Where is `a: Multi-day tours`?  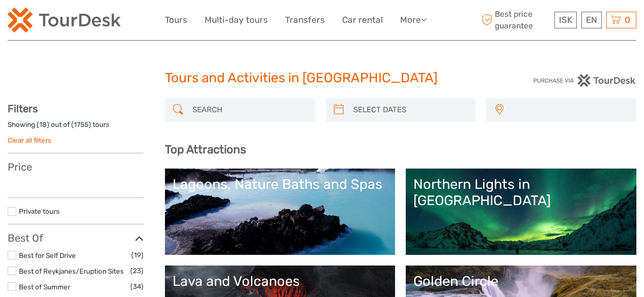
a: Multi-day tours is located at coordinates (236, 20).